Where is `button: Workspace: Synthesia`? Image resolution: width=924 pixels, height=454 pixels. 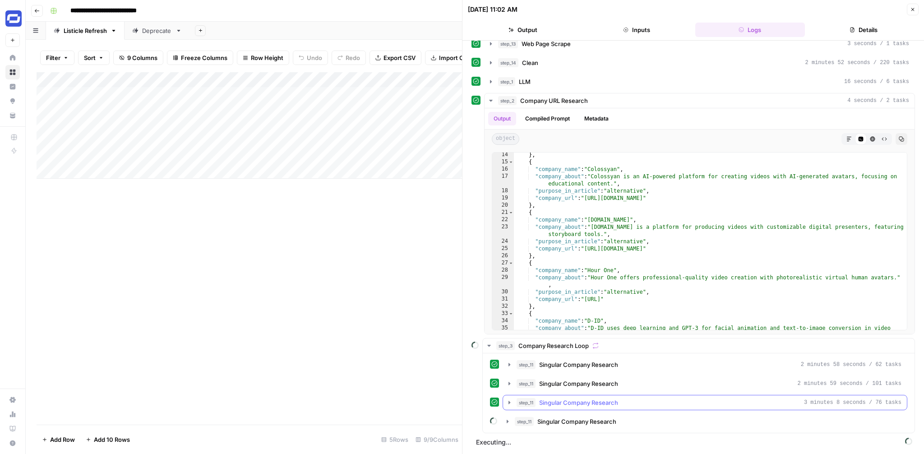
button: Workspace: Synthesia is located at coordinates (13, 19).